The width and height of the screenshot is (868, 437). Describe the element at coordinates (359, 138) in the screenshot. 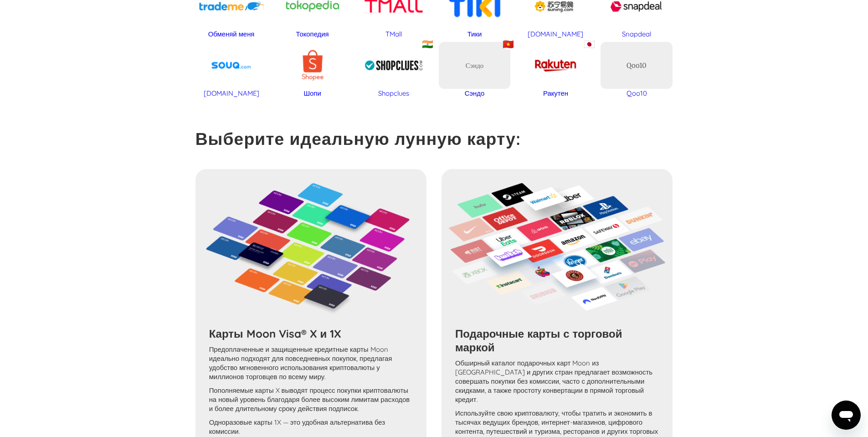

I see `font: Выберите идеальную лунную карту:` at that location.